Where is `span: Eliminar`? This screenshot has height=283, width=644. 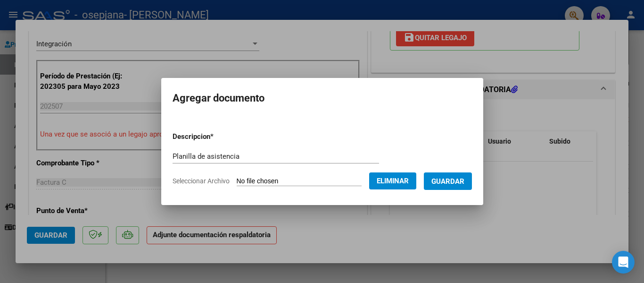
span: Eliminar is located at coordinates (393, 181).